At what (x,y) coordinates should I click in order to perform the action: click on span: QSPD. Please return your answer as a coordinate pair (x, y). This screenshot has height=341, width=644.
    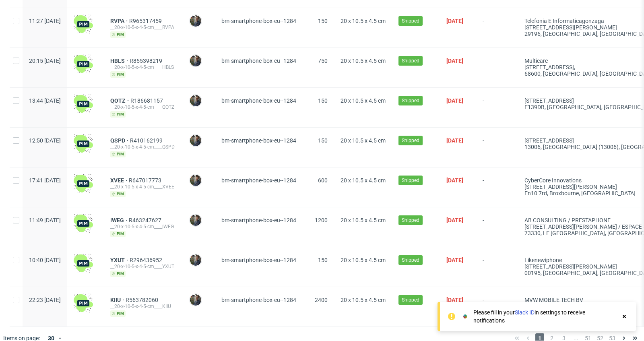
    Looking at the image, I should click on (120, 140).